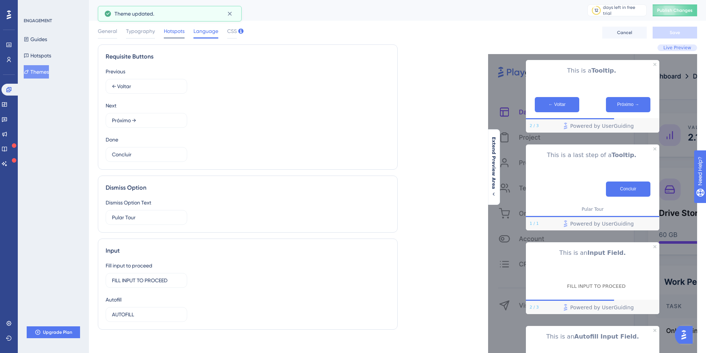  What do you see at coordinates (677, 48) in the screenshot?
I see `span: Live Preview` at bounding box center [677, 48].